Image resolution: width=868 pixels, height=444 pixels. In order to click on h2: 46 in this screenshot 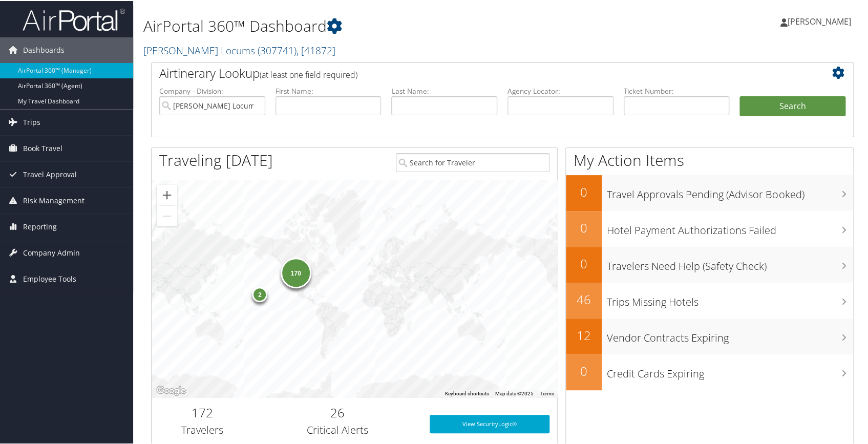, I will do `click(584, 298)`.